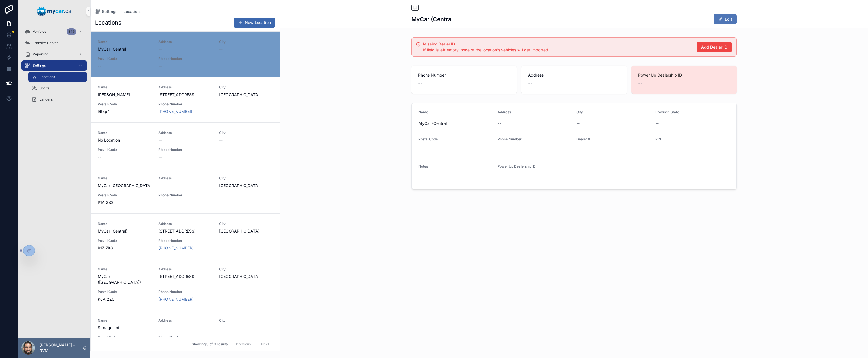 The height and width of the screenshot is (358, 868). I want to click on span: P1A 2B2, so click(124, 203).